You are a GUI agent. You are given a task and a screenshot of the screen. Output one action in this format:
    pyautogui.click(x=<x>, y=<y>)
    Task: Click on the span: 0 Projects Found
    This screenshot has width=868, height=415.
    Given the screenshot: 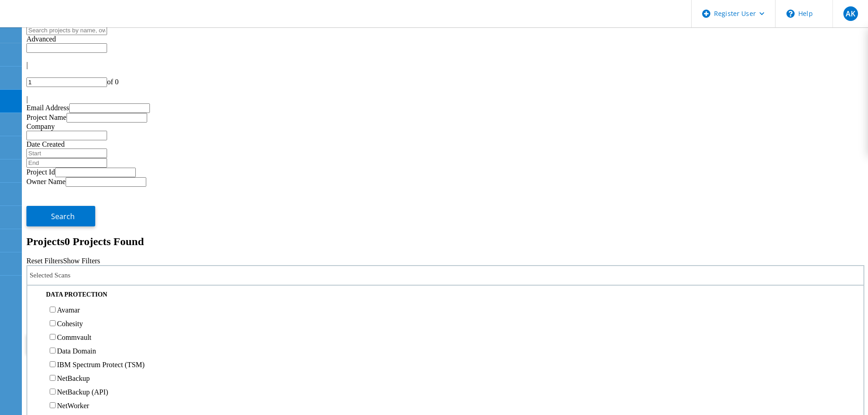 What is the action you would take?
    pyautogui.click(x=104, y=241)
    